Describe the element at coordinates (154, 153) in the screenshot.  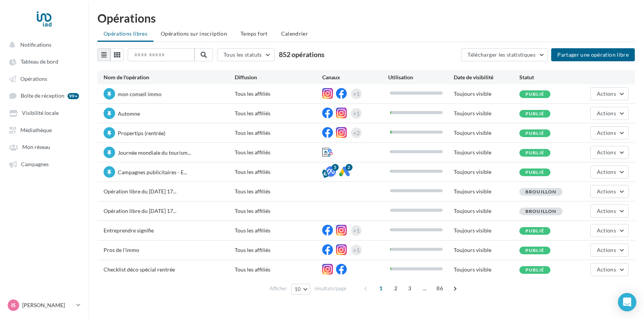
I see `span: Journée mondiale du tourism...` at that location.